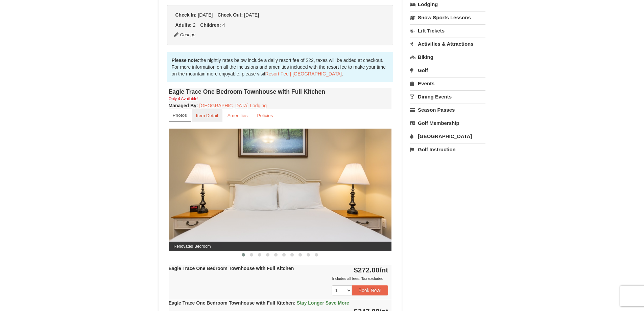 The height and width of the screenshot is (311, 644). I want to click on strong: Check Out:, so click(230, 15).